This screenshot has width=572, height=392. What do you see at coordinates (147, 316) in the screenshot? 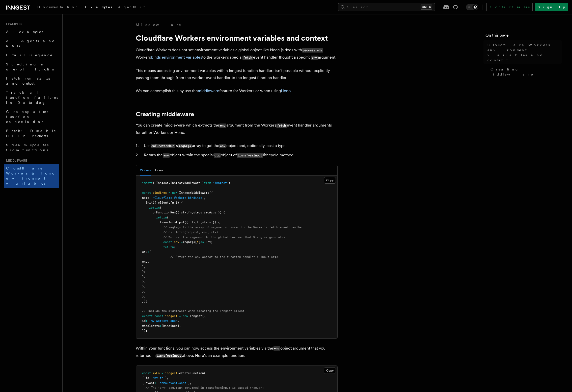
I see `span: export` at bounding box center [147, 316].